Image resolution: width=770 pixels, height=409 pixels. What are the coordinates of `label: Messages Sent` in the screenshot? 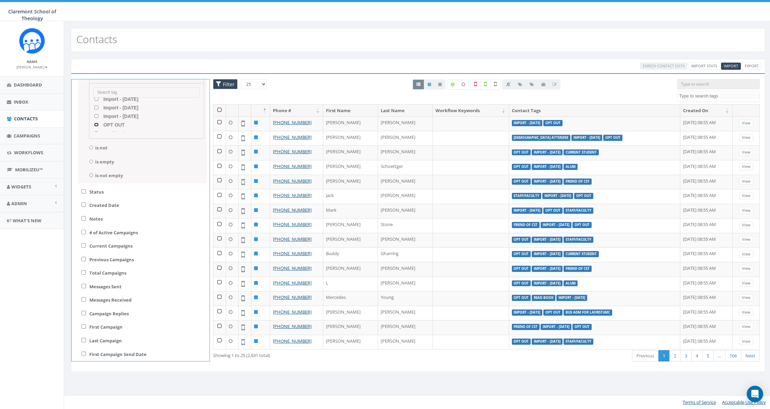 It's located at (105, 287).